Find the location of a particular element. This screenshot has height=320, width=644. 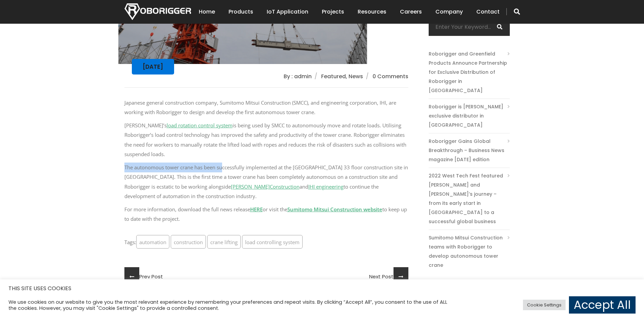

a: Resources is located at coordinates (372, 11).